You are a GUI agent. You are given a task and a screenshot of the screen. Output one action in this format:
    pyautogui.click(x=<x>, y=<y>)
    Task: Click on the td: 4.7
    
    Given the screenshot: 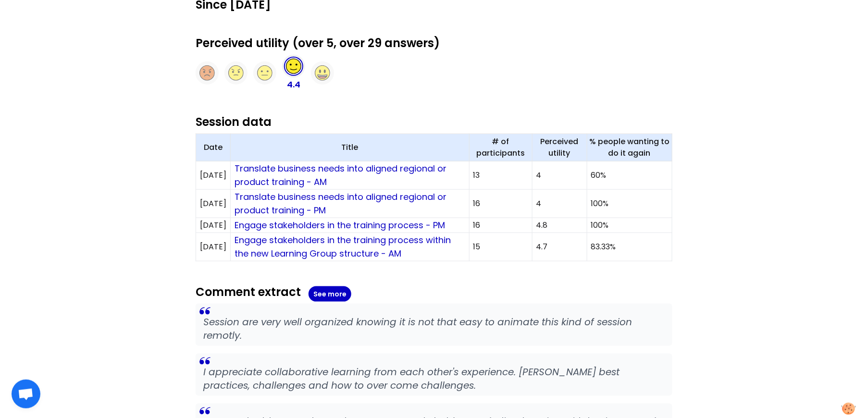 What is the action you would take?
    pyautogui.click(x=560, y=247)
    